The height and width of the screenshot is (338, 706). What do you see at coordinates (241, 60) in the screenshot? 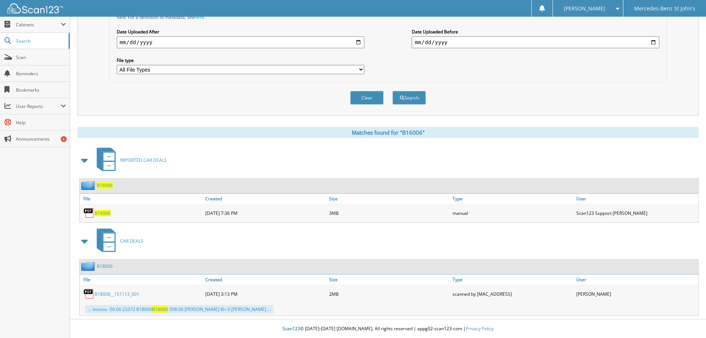
I see `label: File type` at bounding box center [241, 60].